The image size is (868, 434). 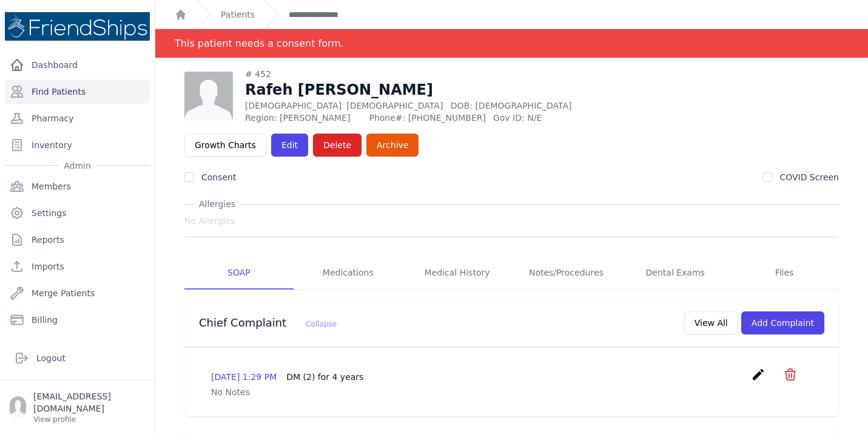 I want to click on a: Notes/Procedures, so click(x=566, y=273).